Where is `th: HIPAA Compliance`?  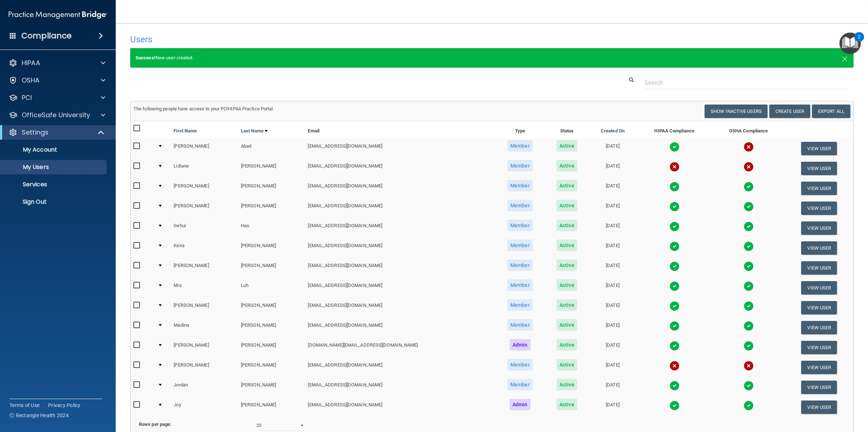
th: HIPAA Compliance is located at coordinates (674, 130).